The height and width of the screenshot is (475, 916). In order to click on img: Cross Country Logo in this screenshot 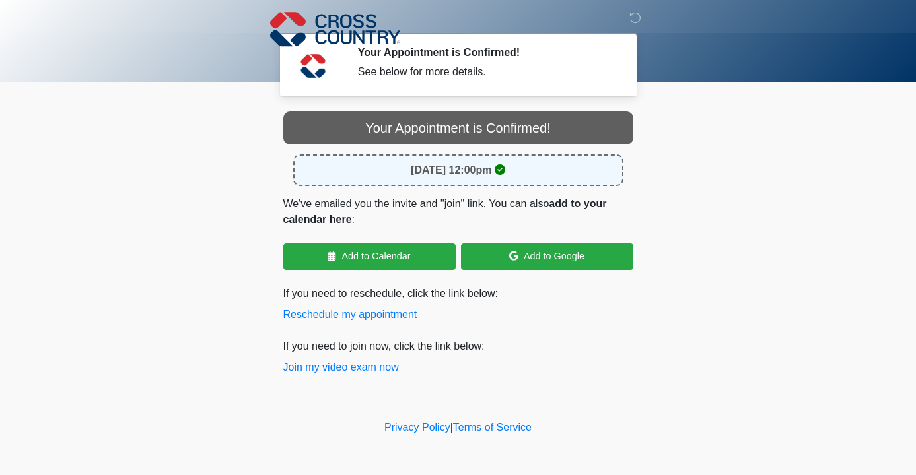, I will do `click(335, 29)`.